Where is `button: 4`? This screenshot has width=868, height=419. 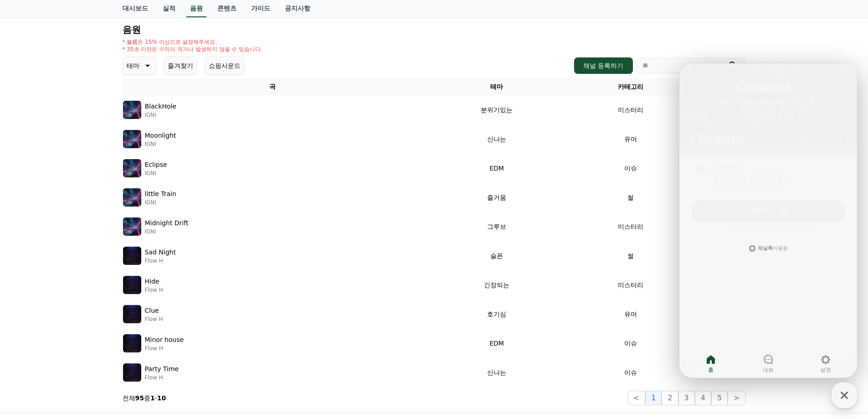
button: 4 is located at coordinates (703, 398).